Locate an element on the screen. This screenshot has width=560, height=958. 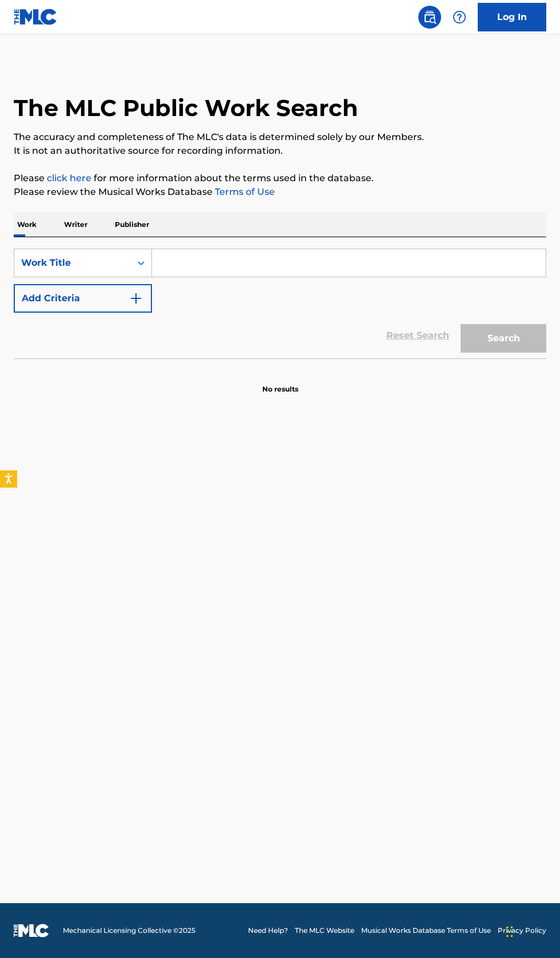
a: Musical Works Database Terms of Use is located at coordinates (425, 931).